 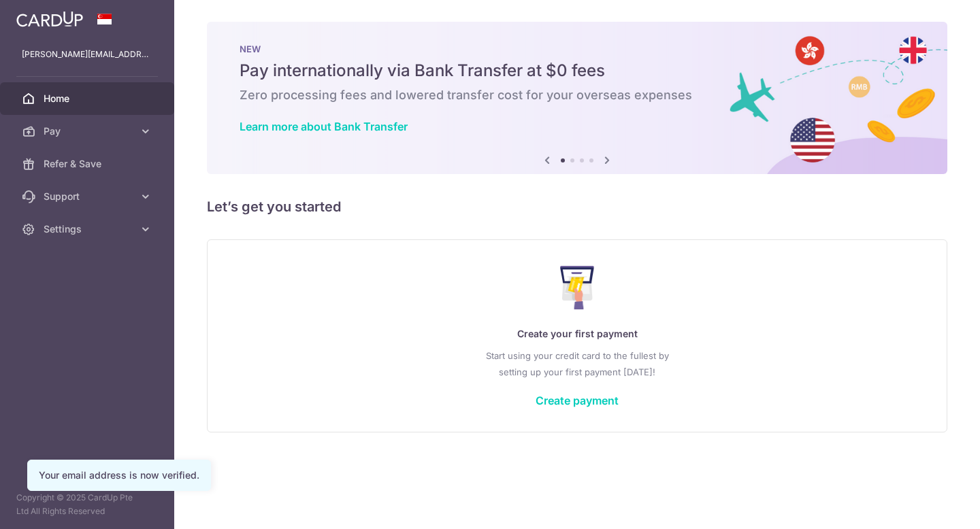 What do you see at coordinates (577, 71) in the screenshot?
I see `h5: Pay internationally via Bank Transfer at $0 fees` at bounding box center [577, 71].